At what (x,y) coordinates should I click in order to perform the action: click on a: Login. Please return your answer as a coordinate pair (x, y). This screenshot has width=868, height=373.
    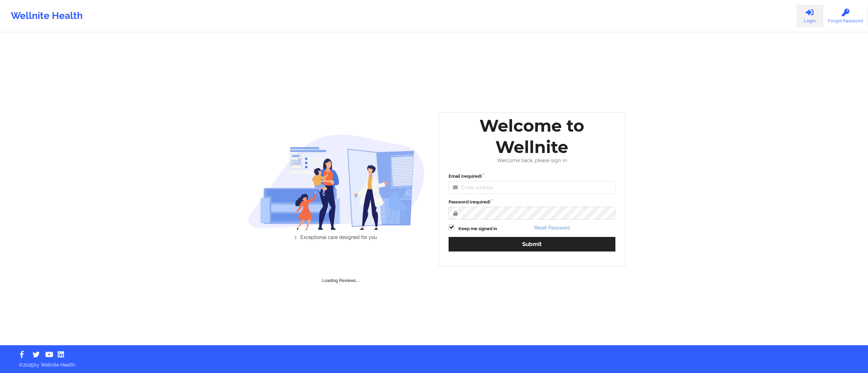
    Looking at the image, I should click on (810, 16).